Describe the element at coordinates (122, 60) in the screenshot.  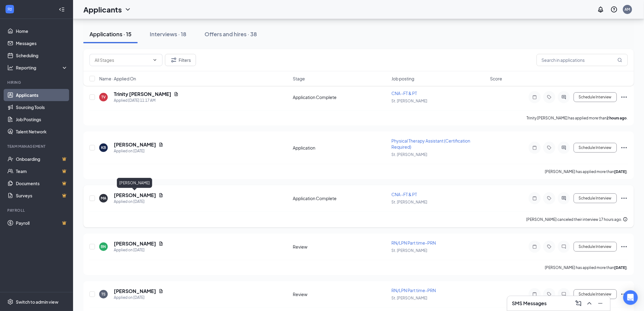
I see `input: All Stages` at that location.